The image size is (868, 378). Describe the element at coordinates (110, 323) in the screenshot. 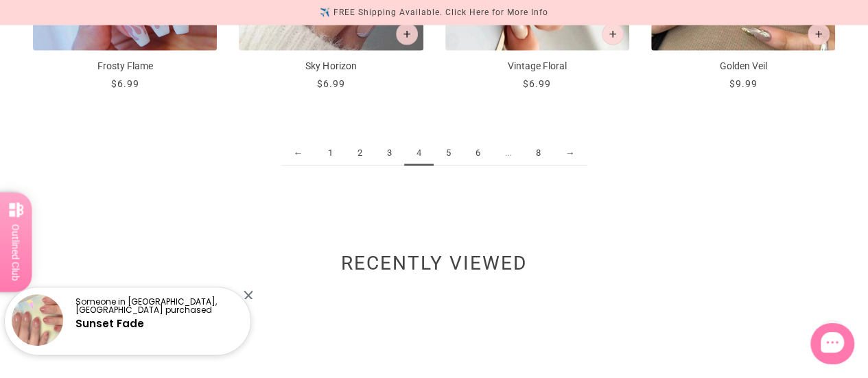

I see `a: Sunset Fade` at that location.